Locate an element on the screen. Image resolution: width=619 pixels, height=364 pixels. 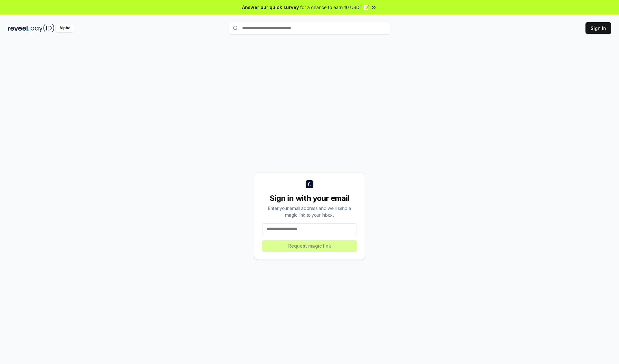
img: pay_id is located at coordinates (42, 28).